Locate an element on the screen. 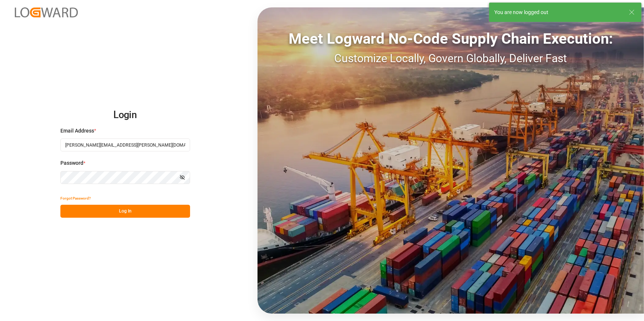  button: Forgot Password? is located at coordinates (76, 198).